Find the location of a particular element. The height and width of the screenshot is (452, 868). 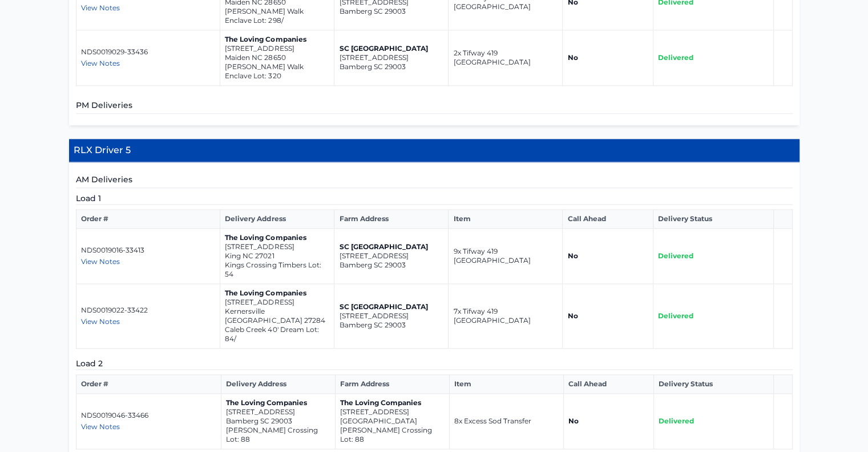

p: Caleb Creek 40' Dream Lot: 84/ is located at coordinates (277, 334).